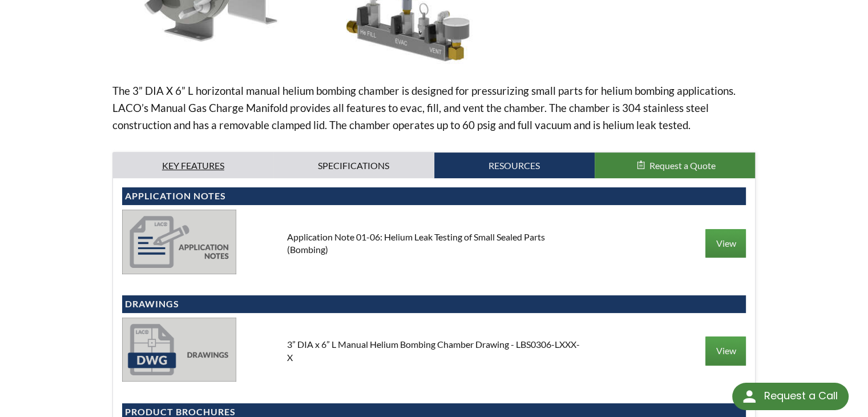  Describe the element at coordinates (434, 351) in the screenshot. I see `div: 3” DIA x 6” L Manual Helium Bombing Chamber Drawing - LBS0306-LXXX-X` at that location.